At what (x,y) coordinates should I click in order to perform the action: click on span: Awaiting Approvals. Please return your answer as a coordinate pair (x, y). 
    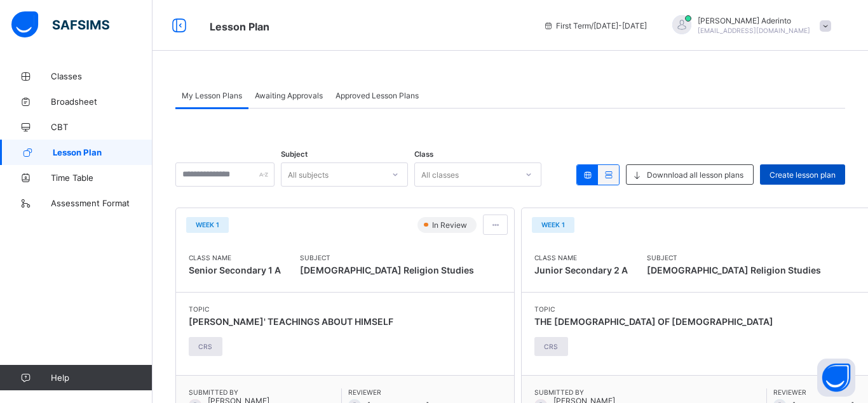
    Looking at the image, I should click on (288, 95).